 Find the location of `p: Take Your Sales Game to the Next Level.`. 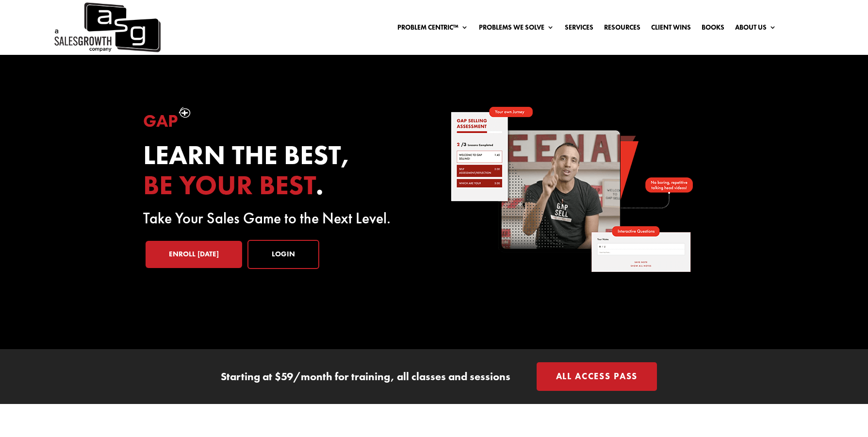

p: Take Your Sales Game to the Next Level. is located at coordinates (281, 218).